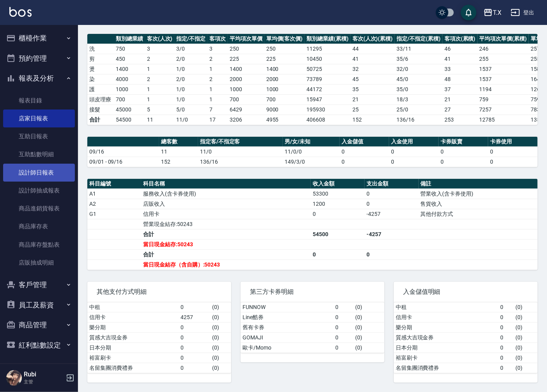 The image size is (547, 392). I want to click on td: 1194, so click(503, 90).